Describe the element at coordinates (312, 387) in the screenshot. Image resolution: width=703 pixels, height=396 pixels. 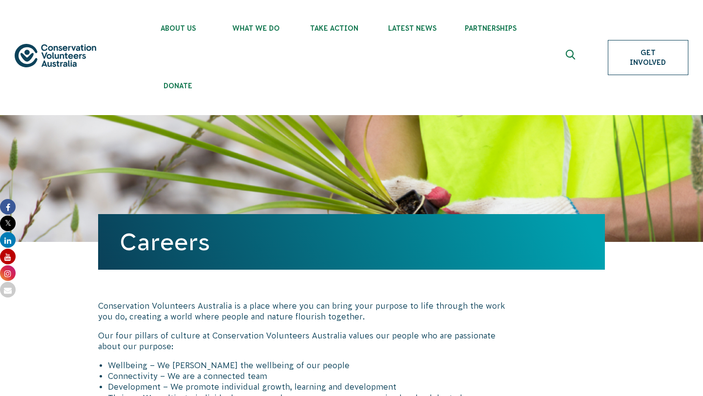
I see `li: Development – We promote individual growth, learning and development` at that location.